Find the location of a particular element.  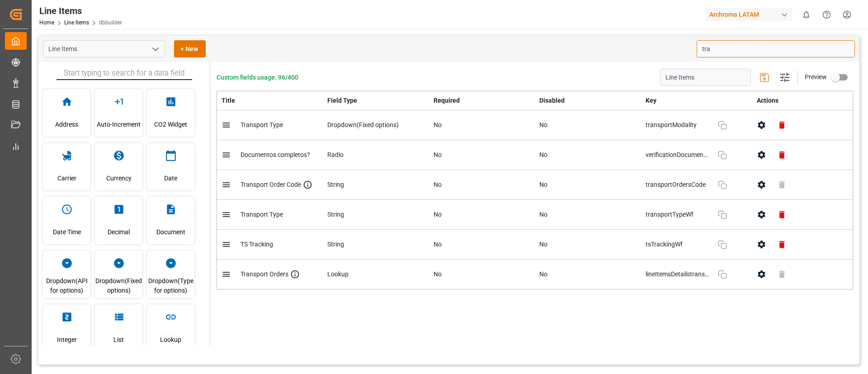

span: Decimal is located at coordinates (118, 232).